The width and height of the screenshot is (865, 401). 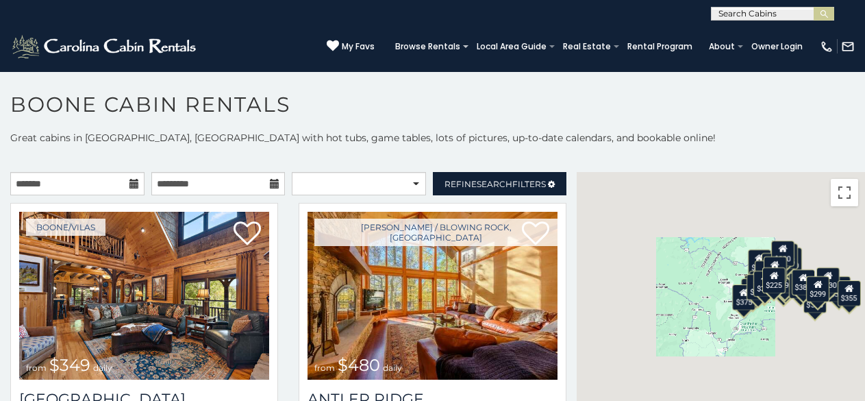 What do you see at coordinates (848, 292) in the screenshot?
I see `div: $355` at bounding box center [848, 292].